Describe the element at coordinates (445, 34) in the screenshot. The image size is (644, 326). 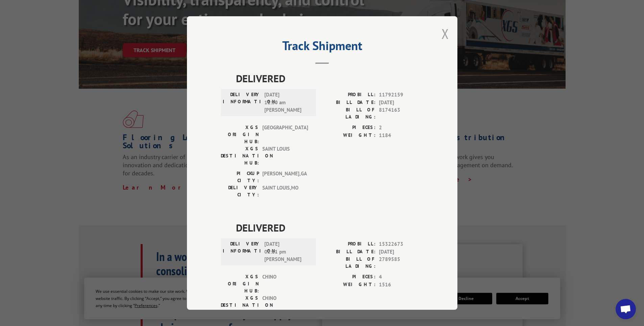
I see `button: Close modal` at that location.